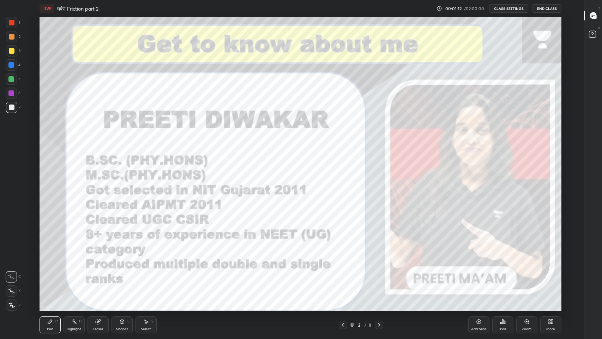  Describe the element at coordinates (479, 329) in the screenshot. I see `div: Add Slide` at that location.